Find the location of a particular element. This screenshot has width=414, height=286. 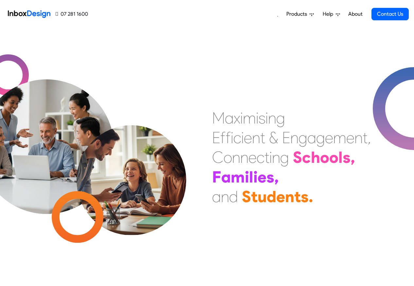

span: Products is located at coordinates (298, 14).